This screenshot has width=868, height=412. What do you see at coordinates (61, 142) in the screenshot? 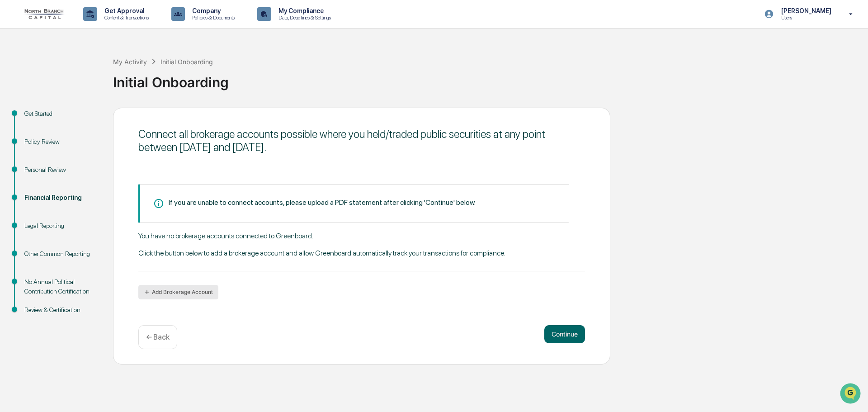
I see `div: Policy Review` at bounding box center [61, 142].